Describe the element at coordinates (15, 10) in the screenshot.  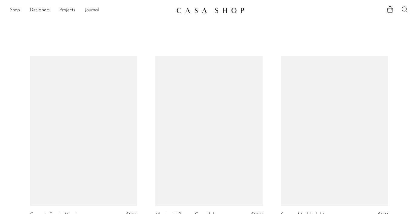
I see `a: Shop` at that location.